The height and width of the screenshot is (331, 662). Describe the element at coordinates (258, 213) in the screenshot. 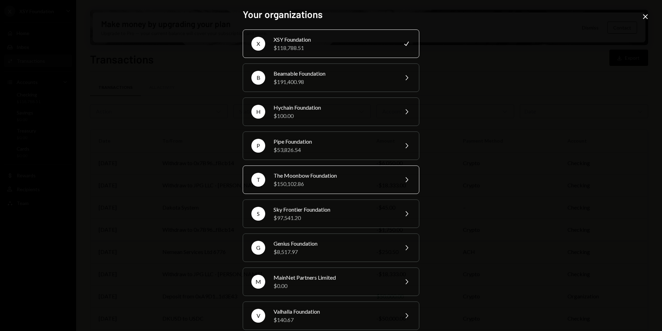

I see `div: S` at that location.